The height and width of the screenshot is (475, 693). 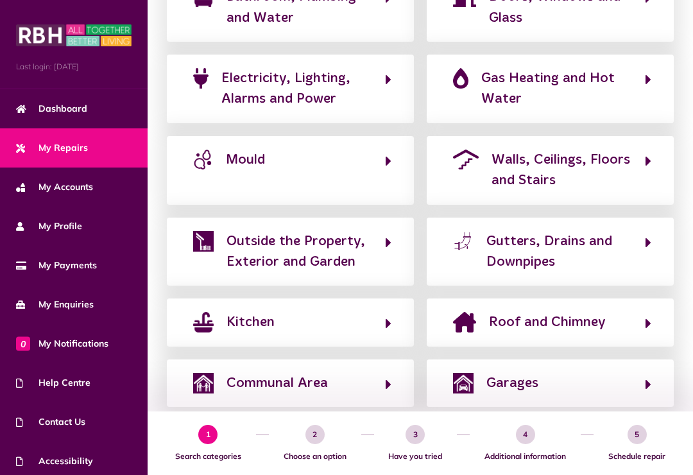 What do you see at coordinates (208, 434) in the screenshot?
I see `span: 1` at bounding box center [208, 434].